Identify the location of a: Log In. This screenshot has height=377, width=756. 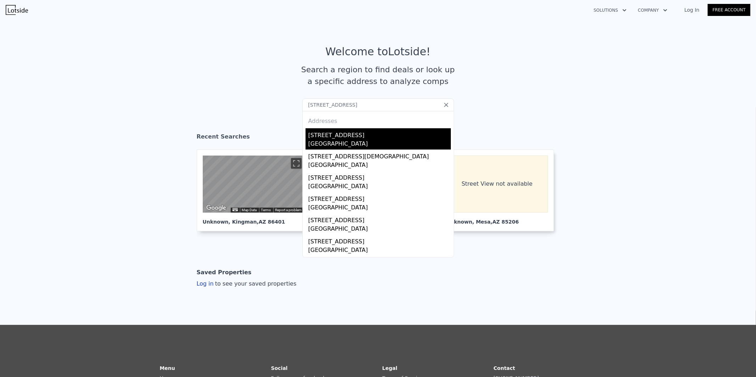
(692, 10).